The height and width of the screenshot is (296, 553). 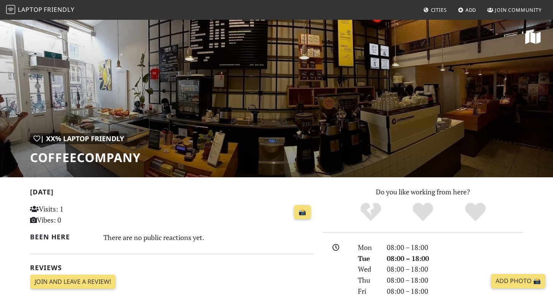 What do you see at coordinates (79, 139) in the screenshot?
I see `div: | XX% Laptop Friendly` at bounding box center [79, 139].